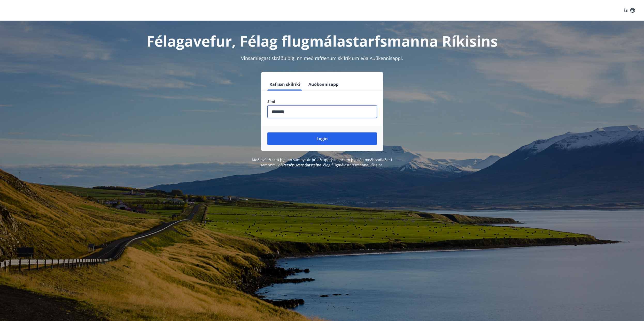  I want to click on h1: Félagavefur, Félag flugmálastarfsmanna Ríkisins, so click(322, 41).